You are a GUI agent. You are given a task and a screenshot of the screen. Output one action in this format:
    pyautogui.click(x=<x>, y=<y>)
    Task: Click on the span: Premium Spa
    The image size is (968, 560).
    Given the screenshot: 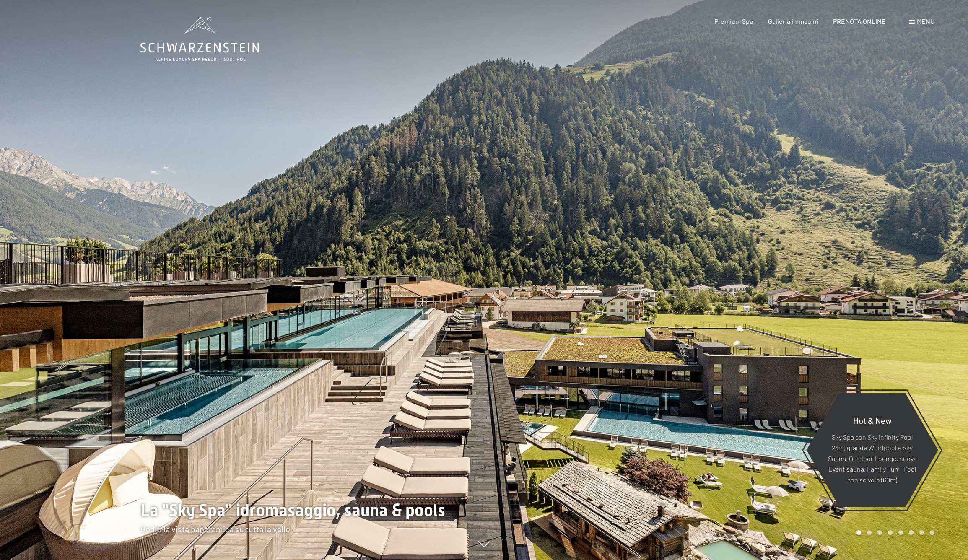 What is the action you would take?
    pyautogui.click(x=734, y=21)
    